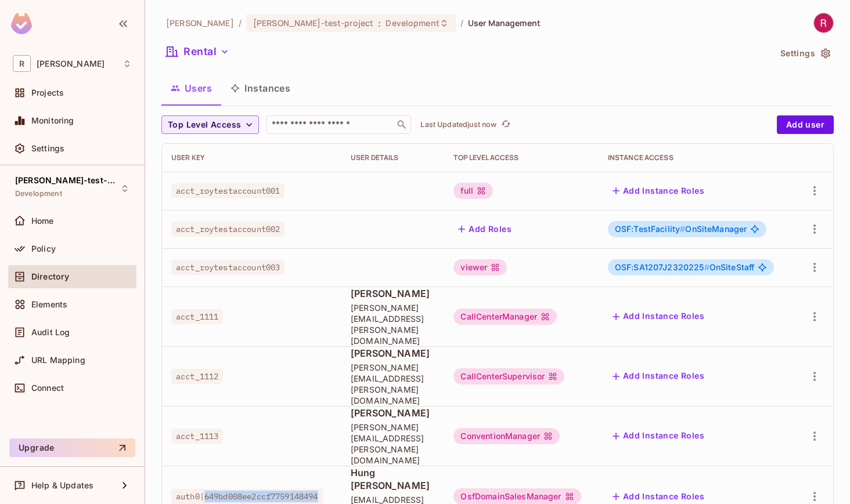  What do you see at coordinates (805, 125) in the screenshot?
I see `button: Add user` at bounding box center [805, 125].